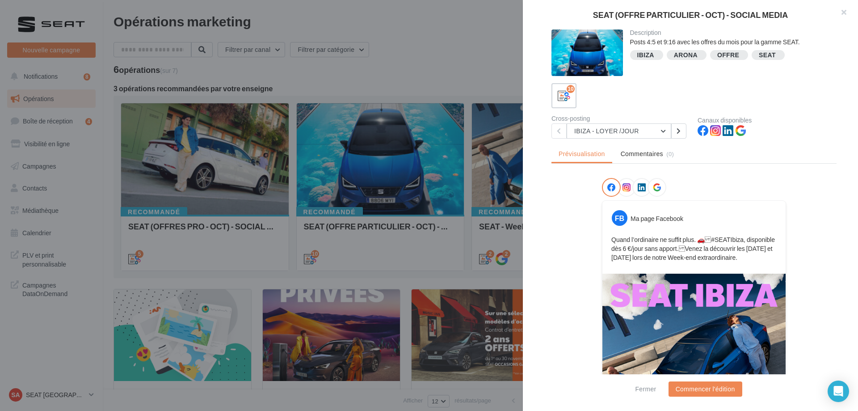 Image resolution: width=858 pixels, height=411 pixels. Describe the element at coordinates (657, 219) in the screenshot. I see `div: Ma page Facebook` at that location.